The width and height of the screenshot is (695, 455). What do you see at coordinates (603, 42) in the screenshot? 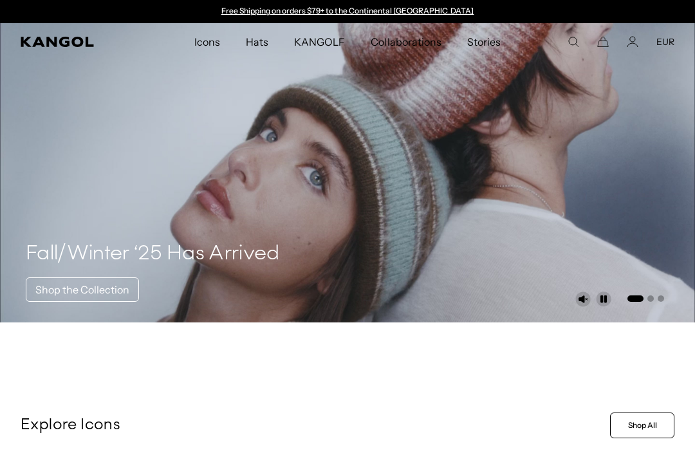
I see `button: Cart` at bounding box center [603, 42].